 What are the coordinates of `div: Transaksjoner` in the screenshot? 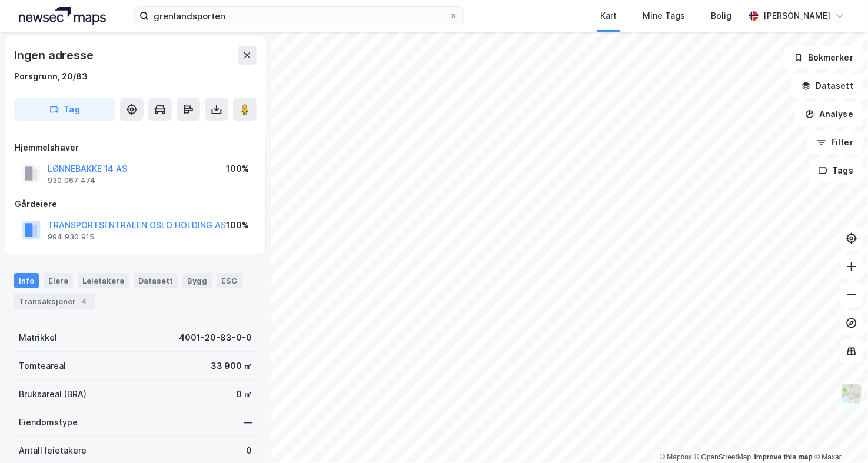 It's located at (54, 301).